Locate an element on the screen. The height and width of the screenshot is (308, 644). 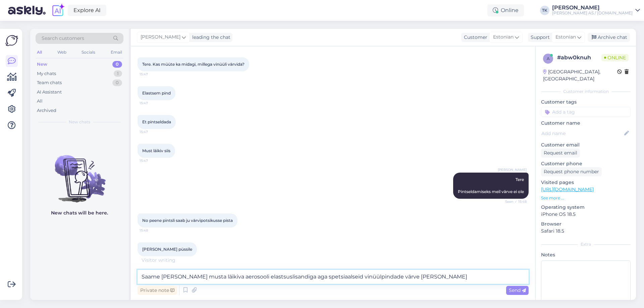
span: No peene pintsli saab ju värvipotsikusse pista is located at coordinates (188, 220).